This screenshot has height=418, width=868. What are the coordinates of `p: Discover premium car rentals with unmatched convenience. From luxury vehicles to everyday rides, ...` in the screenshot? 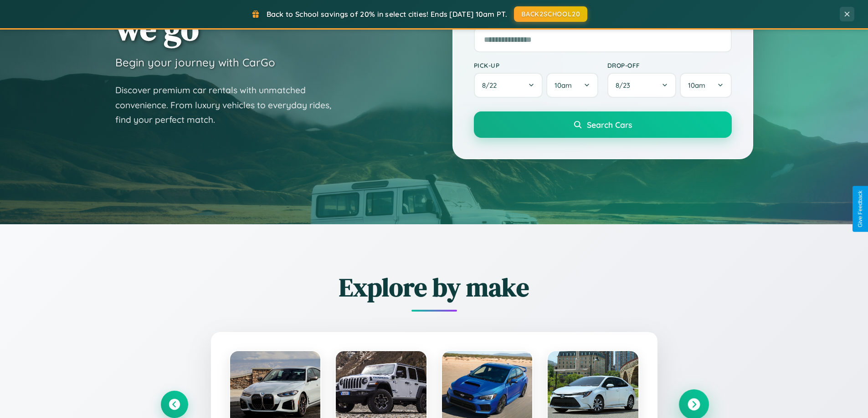 It's located at (229, 105).